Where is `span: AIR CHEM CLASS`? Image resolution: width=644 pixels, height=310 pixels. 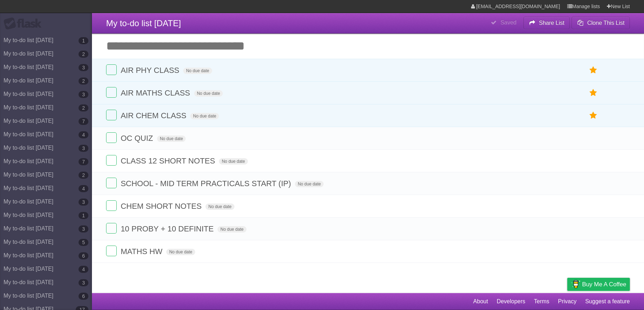
span: AIR CHEM CLASS is located at coordinates (154, 116).